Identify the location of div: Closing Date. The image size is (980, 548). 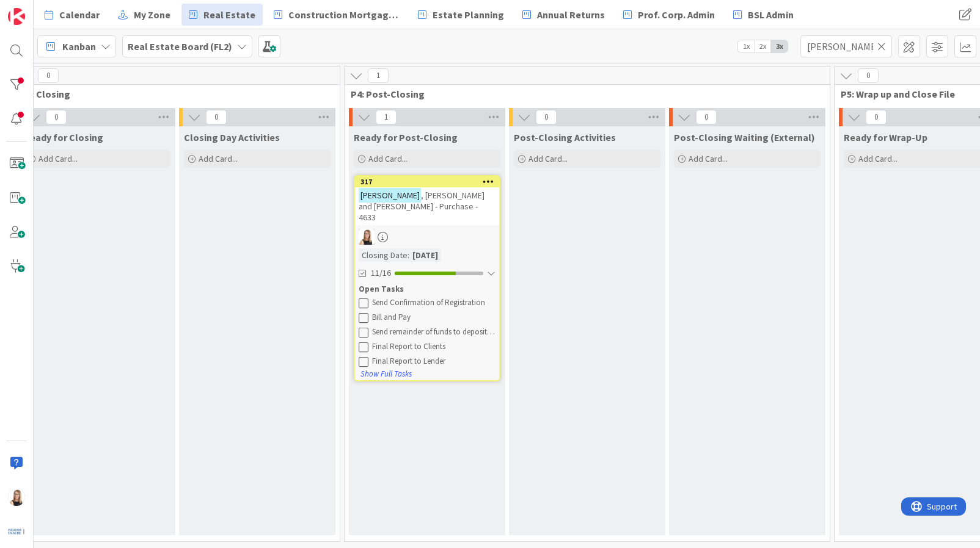
(383, 255).